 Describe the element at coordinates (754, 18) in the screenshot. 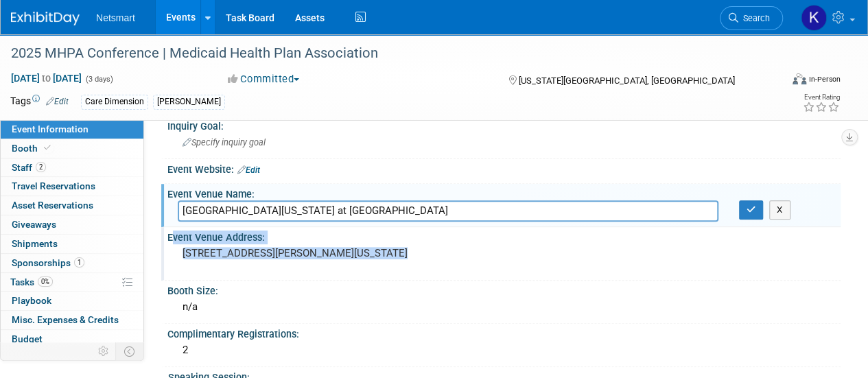

I see `span: Search` at that location.